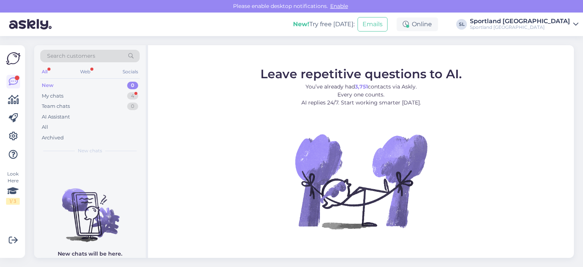  Describe the element at coordinates (132, 96) in the screenshot. I see `div: 4` at that location.